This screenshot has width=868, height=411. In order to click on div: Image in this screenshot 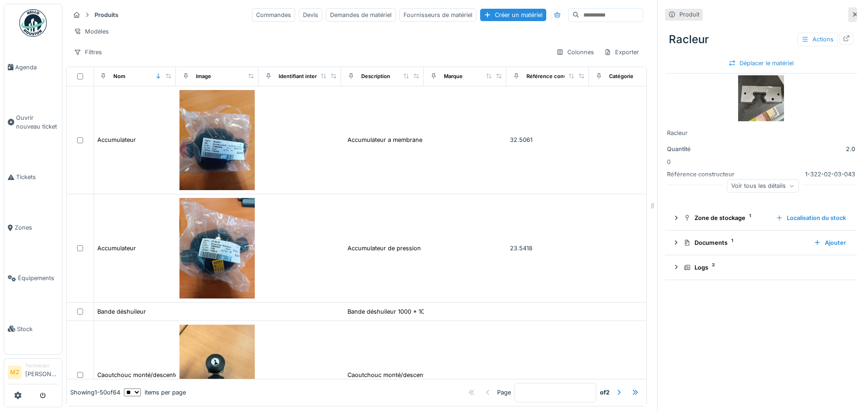, I will do `click(203, 76)`.